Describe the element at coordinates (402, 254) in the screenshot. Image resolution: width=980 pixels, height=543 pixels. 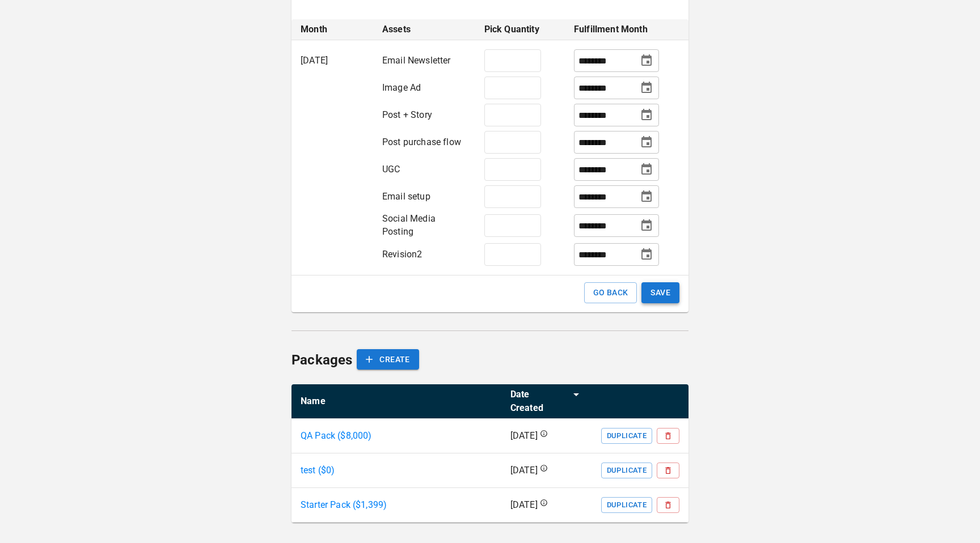
I see `span: Revision2` at that location.